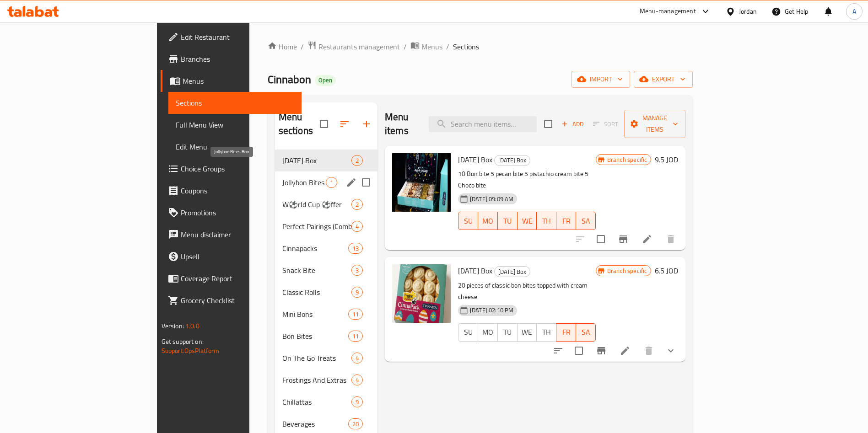 This screenshot has width=868, height=433. I want to click on div: Mini Bons, so click(315, 314).